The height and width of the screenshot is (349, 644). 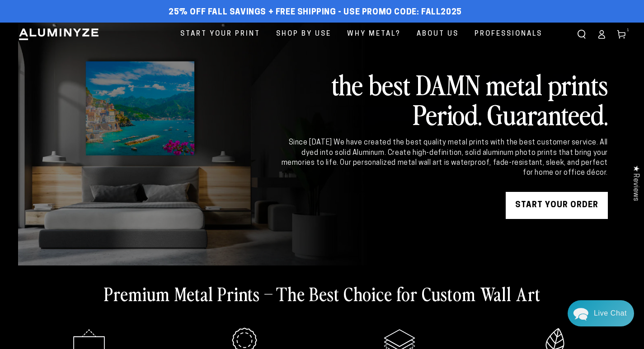 I want to click on div: Contact Us Directly, so click(x=610, y=313).